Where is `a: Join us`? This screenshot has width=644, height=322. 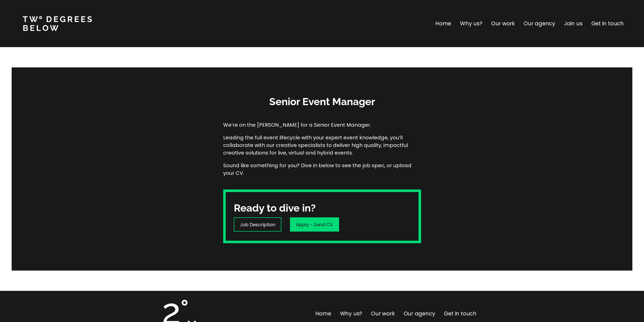 a: Join us is located at coordinates (573, 24).